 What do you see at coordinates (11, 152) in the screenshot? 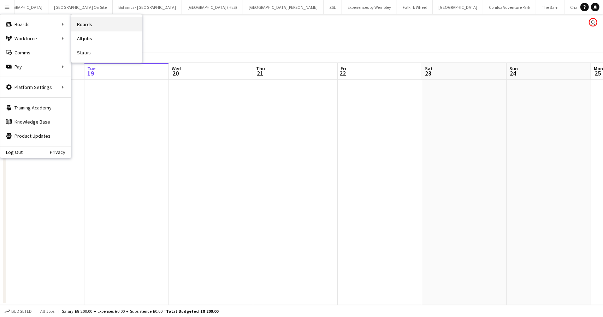
I see `a: Log Out` at bounding box center [11, 152].